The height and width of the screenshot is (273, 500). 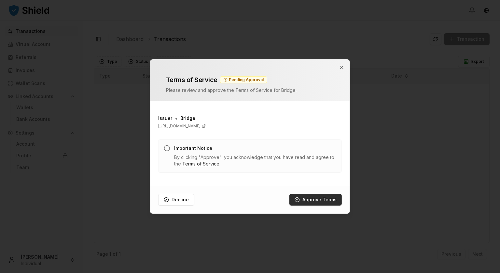 I want to click on a: Terms of Service, so click(x=201, y=163).